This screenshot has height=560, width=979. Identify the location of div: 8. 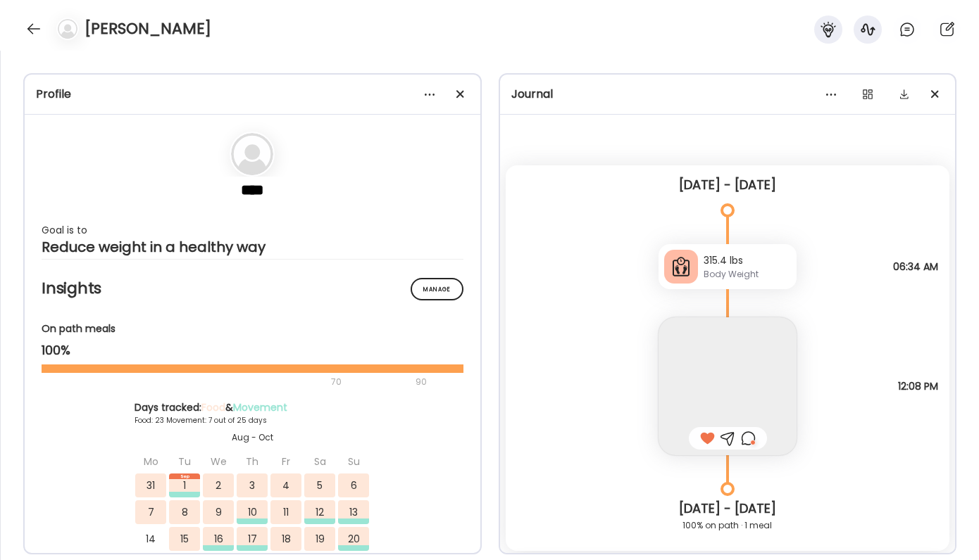
(185, 512).